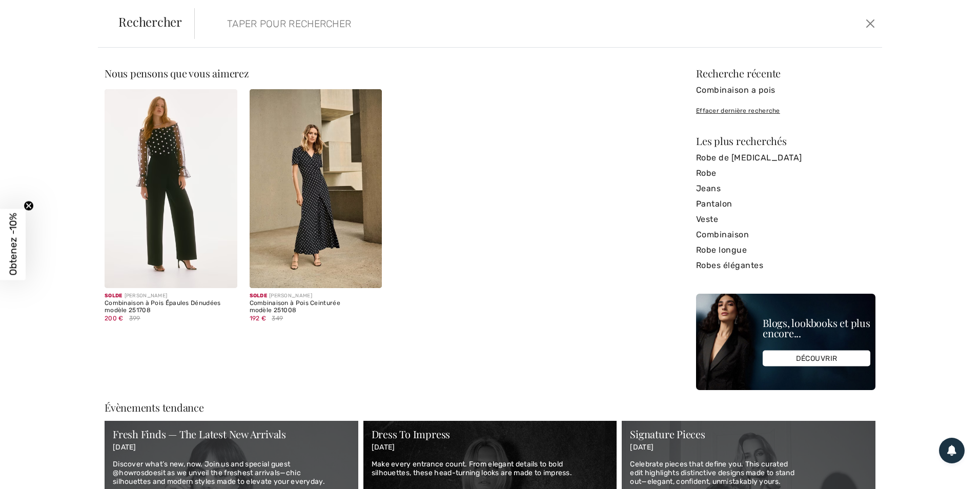  I want to click on span: Nous pensons que vous aimerez, so click(177, 73).